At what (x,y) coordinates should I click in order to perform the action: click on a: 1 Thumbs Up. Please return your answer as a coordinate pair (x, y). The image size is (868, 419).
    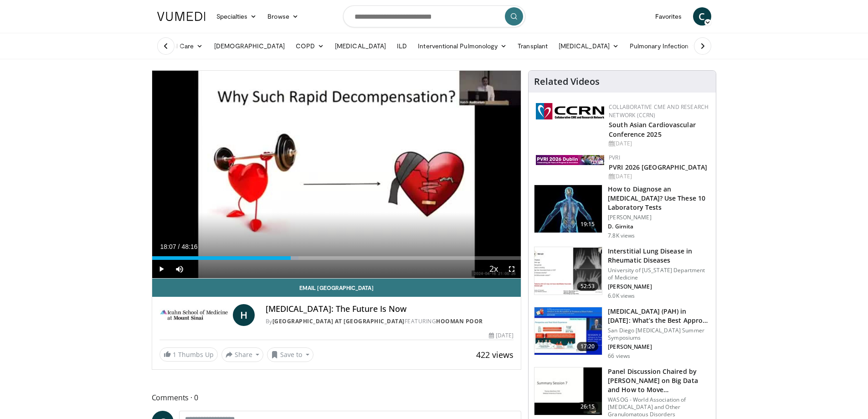
    Looking at the image, I should click on (189, 354).